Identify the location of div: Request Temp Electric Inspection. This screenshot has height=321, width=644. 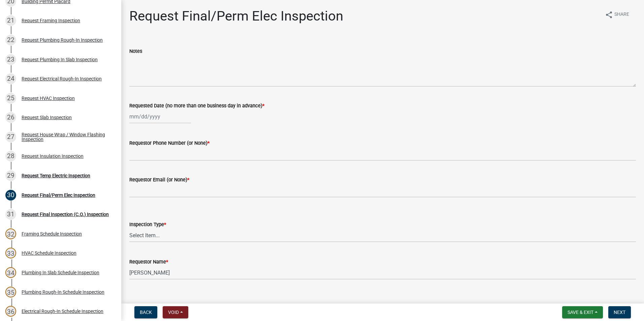
(56, 176).